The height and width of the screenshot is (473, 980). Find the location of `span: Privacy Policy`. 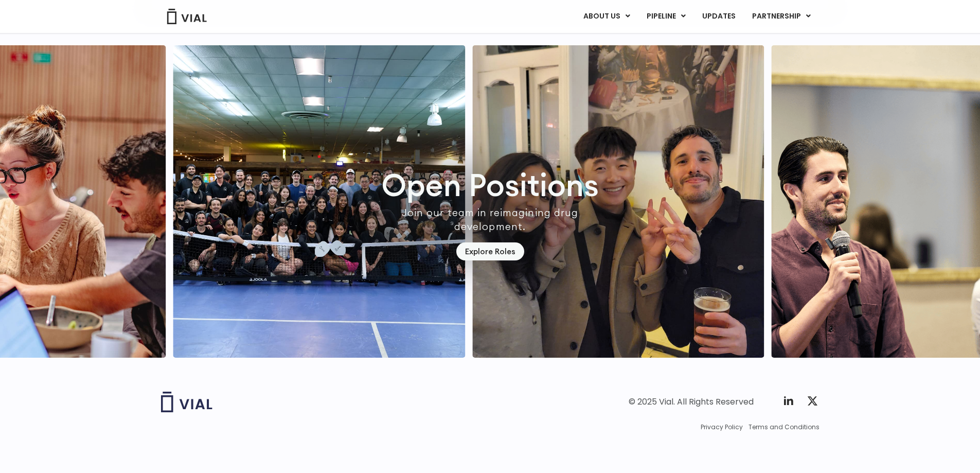

span: Privacy Policy is located at coordinates (722, 427).